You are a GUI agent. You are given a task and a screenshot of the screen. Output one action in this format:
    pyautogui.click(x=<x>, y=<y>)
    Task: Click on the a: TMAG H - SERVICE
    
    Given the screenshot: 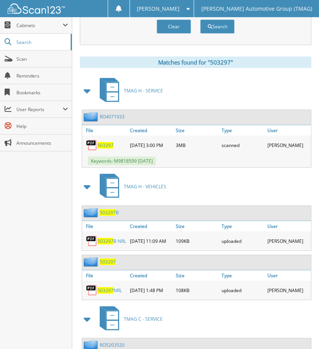 What is the action you would take?
    pyautogui.click(x=129, y=90)
    